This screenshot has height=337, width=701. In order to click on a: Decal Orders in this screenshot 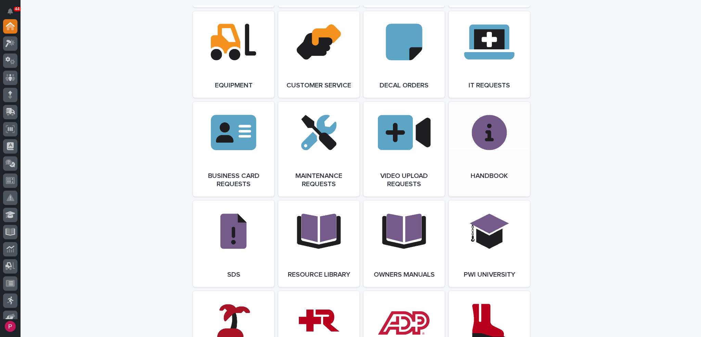, I will do `click(404, 54)`.